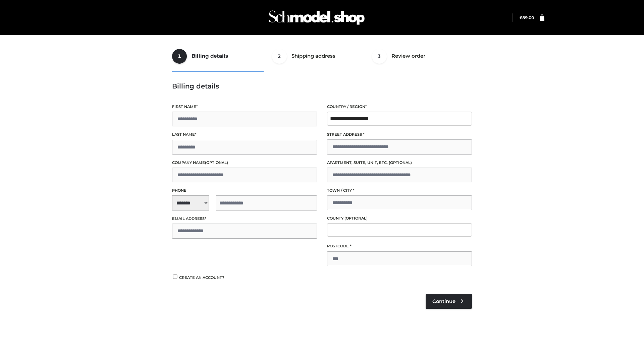 The height and width of the screenshot is (362, 644). What do you see at coordinates (244, 135) in the screenshot?
I see `label: Last name` at bounding box center [244, 135].